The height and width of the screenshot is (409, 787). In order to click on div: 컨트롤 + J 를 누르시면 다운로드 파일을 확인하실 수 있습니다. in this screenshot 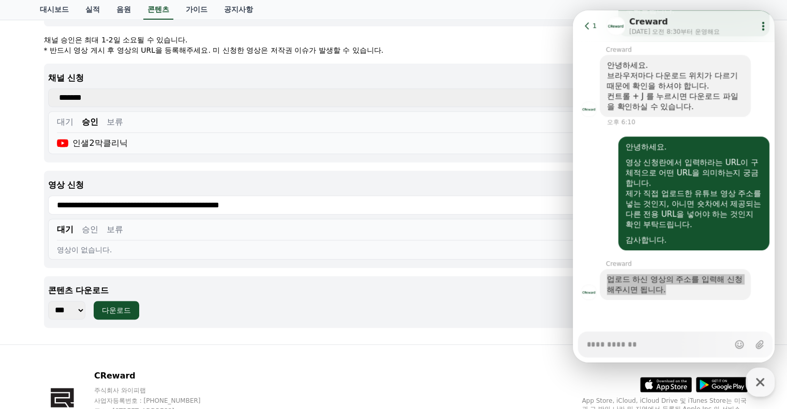, I will do `click(102, 91)`.